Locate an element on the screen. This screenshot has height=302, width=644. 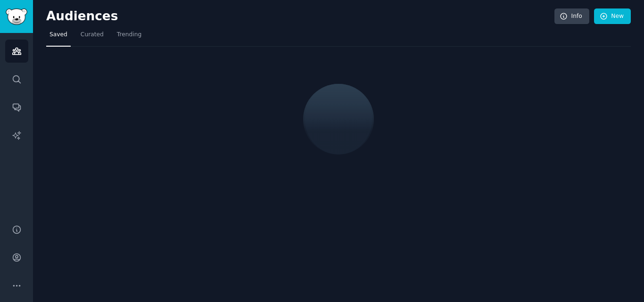
img: GummySearch logo is located at coordinates (16, 16).